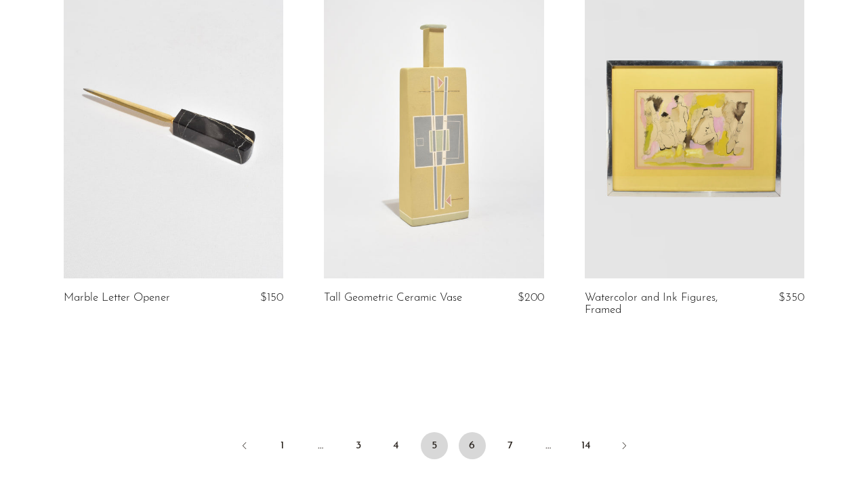 Image resolution: width=868 pixels, height=487 pixels. Describe the element at coordinates (624, 448) in the screenshot. I see `a: Next` at that location.